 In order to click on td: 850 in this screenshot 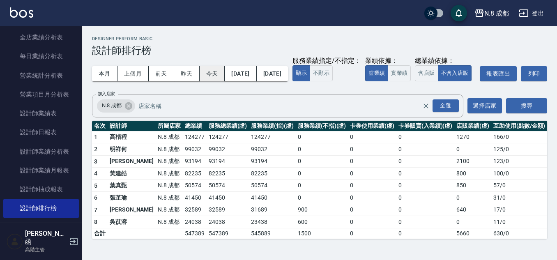, I will do `click(473, 186)`.